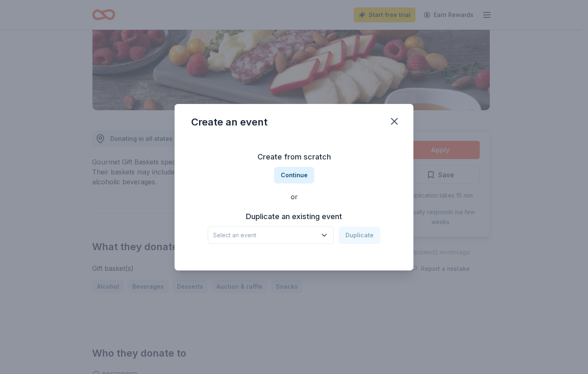  Describe the element at coordinates (294, 157) in the screenshot. I see `h3: Create from scratch` at that location.